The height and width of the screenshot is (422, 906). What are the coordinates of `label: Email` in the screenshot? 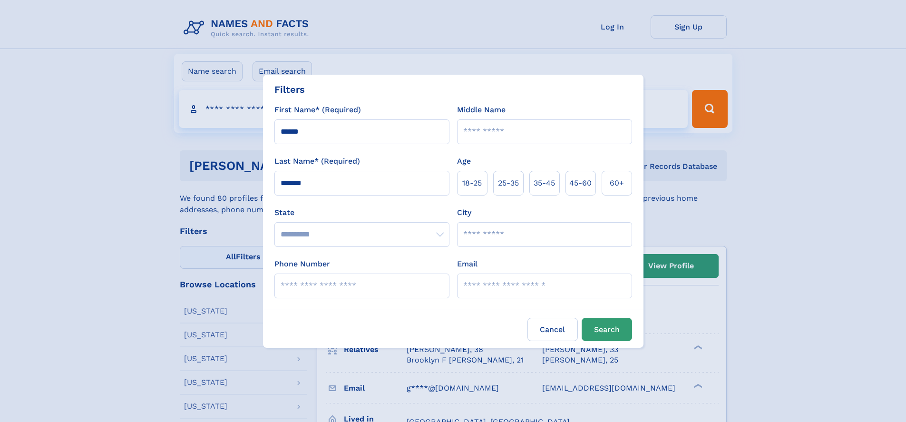 It's located at (467, 264).